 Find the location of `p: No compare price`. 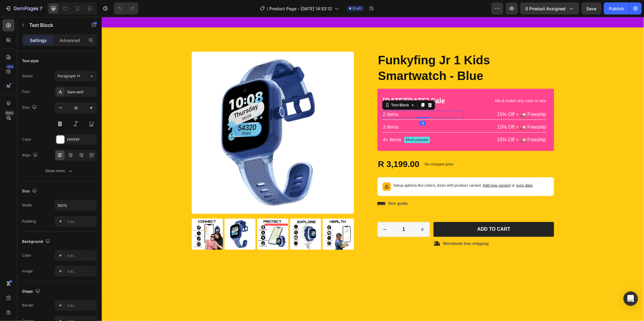

p: No compare price is located at coordinates (337, 148).